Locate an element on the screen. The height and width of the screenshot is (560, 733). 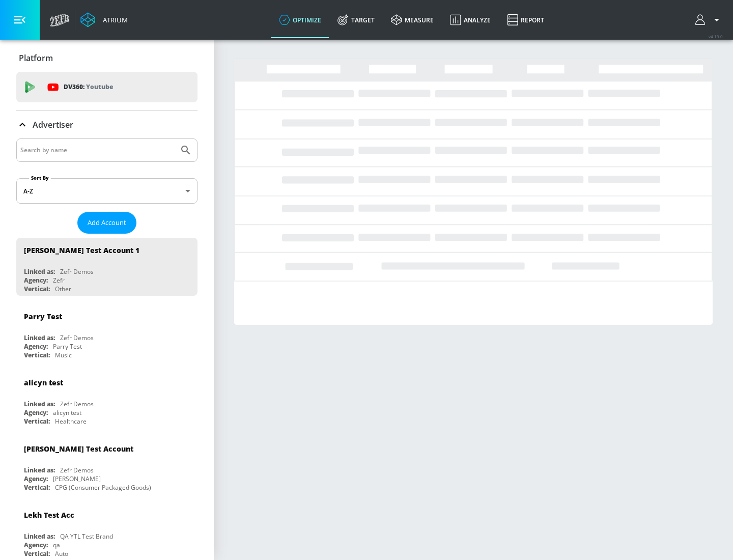
div: DV360: Youtube is located at coordinates (107, 87).